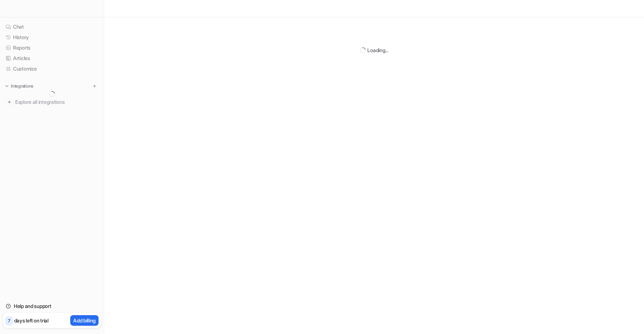  Describe the element at coordinates (52, 102) in the screenshot. I see `a: Explore all integrations` at that location.